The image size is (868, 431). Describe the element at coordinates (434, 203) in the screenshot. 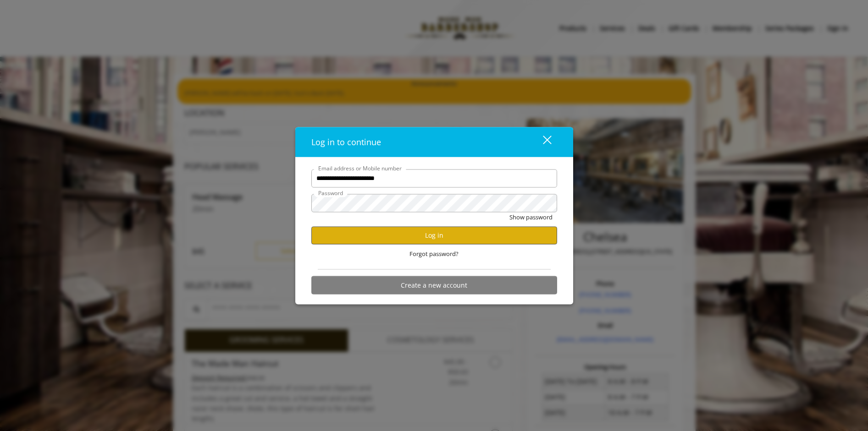

I see `input: Password` at that location.